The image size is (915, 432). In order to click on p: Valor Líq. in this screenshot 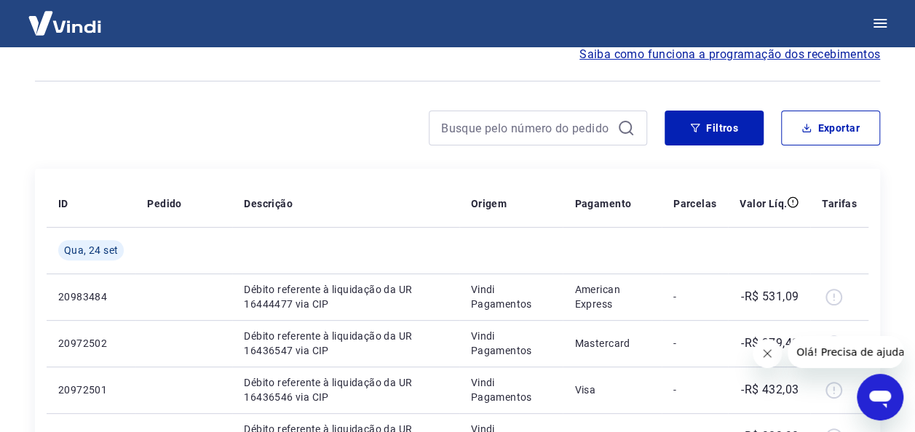, I will do `click(763, 204)`.